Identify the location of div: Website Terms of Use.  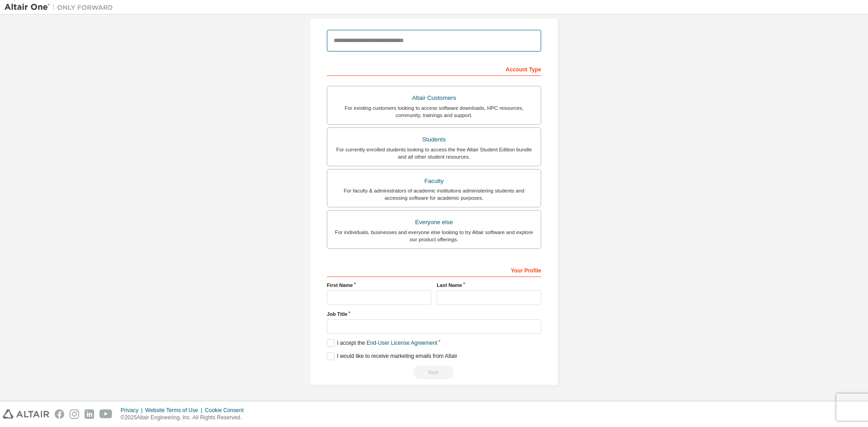
(175, 411).